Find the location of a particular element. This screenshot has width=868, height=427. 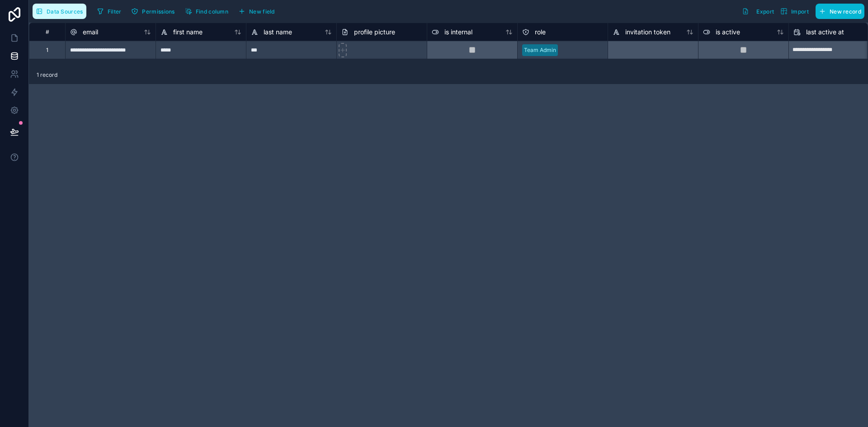

span: Permissions is located at coordinates (158, 11).